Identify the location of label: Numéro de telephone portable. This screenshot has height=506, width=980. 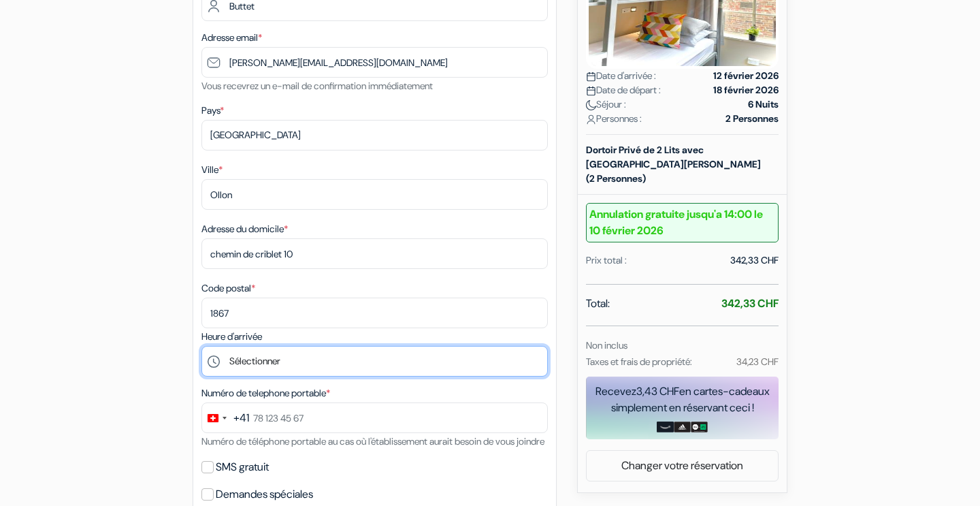
(266, 393).